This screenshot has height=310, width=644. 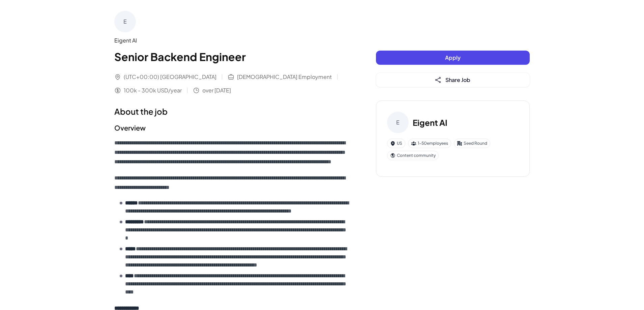 What do you see at coordinates (396, 143) in the screenshot?
I see `div: US` at bounding box center [396, 143].